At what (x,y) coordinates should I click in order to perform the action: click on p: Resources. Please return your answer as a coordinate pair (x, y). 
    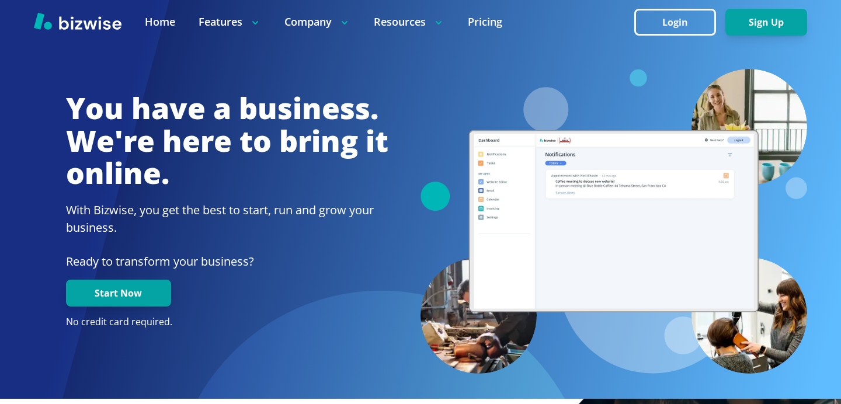
    Looking at the image, I should click on (409, 22).